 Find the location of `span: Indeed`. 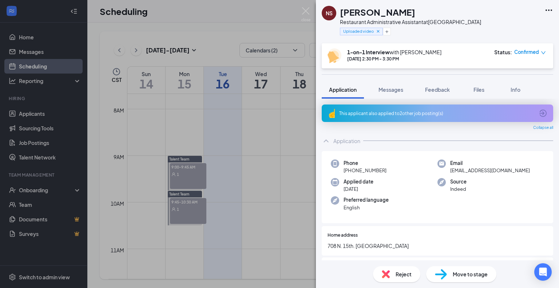

span: Indeed is located at coordinates (458, 189).